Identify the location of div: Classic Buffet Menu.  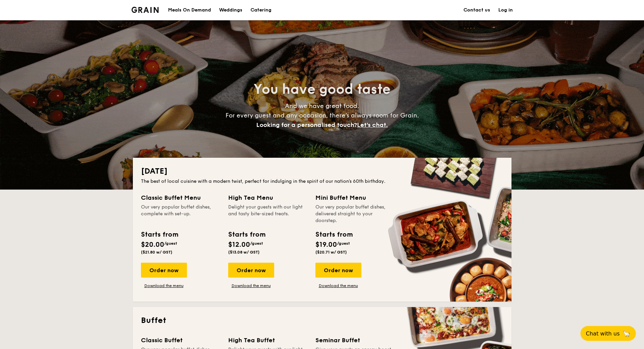
(180, 198).